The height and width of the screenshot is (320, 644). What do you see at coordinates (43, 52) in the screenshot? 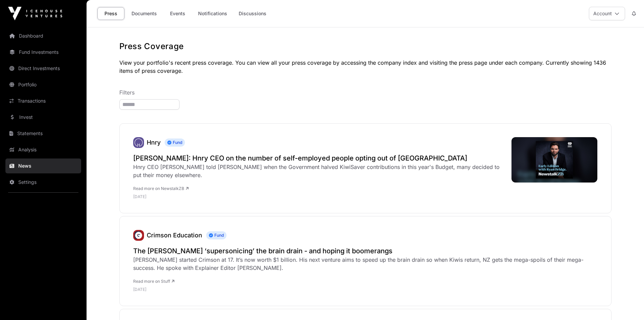
I see `a: Fund Investments` at bounding box center [43, 52].